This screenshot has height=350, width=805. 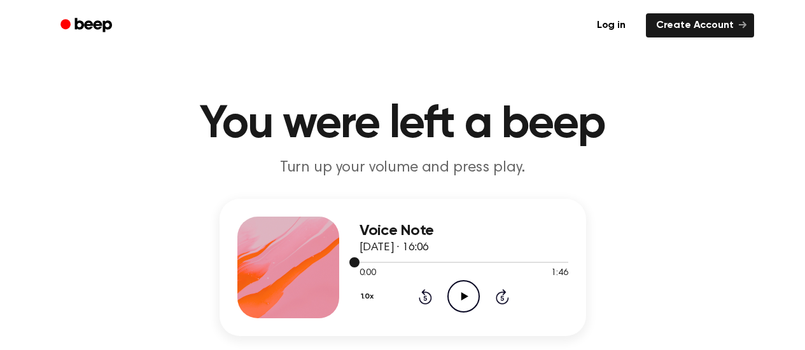 I want to click on p: Turn up your volume and press play., so click(x=403, y=168).